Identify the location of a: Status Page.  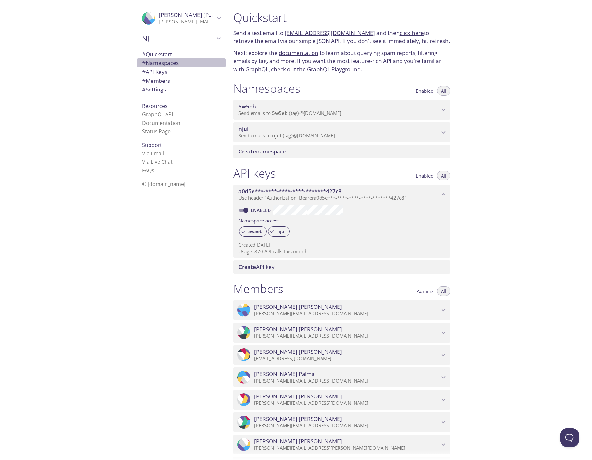
(156, 131).